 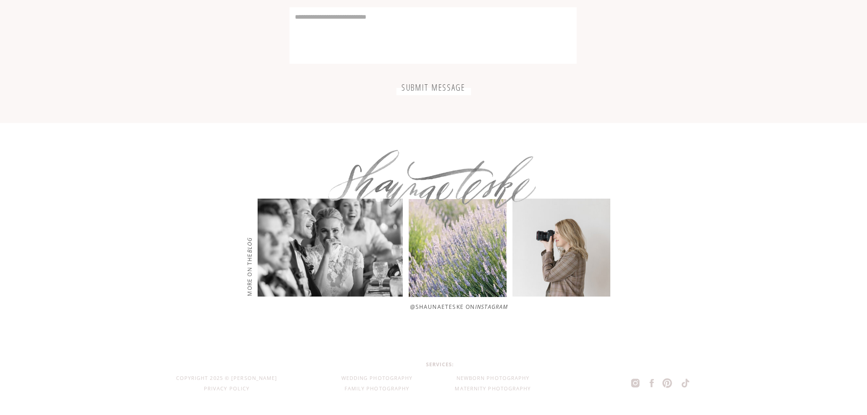 What do you see at coordinates (433, 87) in the screenshot?
I see `a: Submit Message` at bounding box center [433, 87].